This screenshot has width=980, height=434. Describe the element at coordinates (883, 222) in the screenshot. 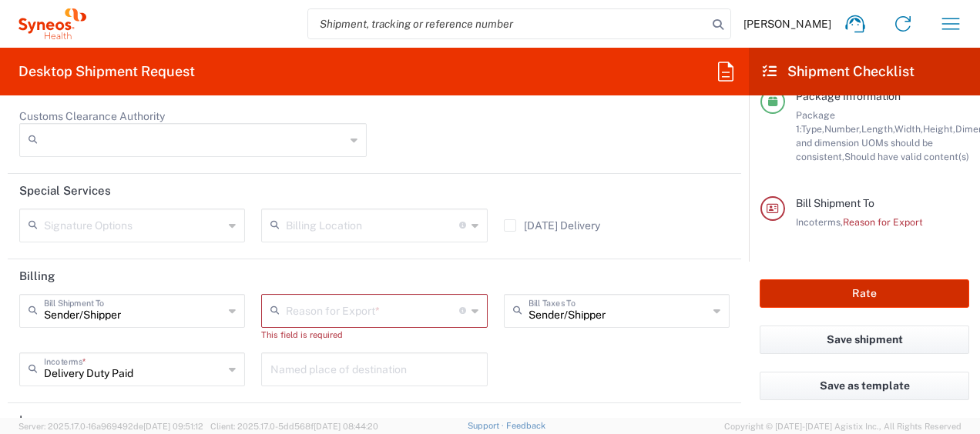

I see `span: Reason for Export` at that location.